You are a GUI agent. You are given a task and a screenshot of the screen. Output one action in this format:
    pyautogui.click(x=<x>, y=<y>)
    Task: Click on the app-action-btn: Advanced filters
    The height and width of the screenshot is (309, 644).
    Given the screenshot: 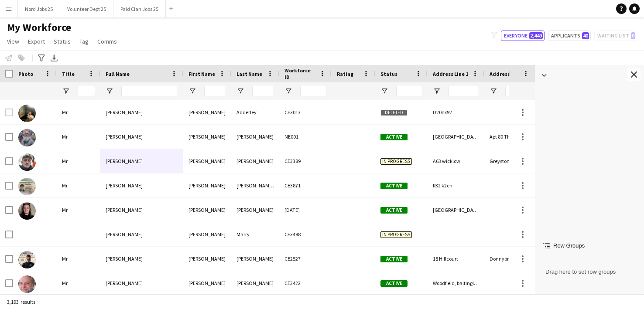 What is the action you would take?
    pyautogui.click(x=41, y=58)
    